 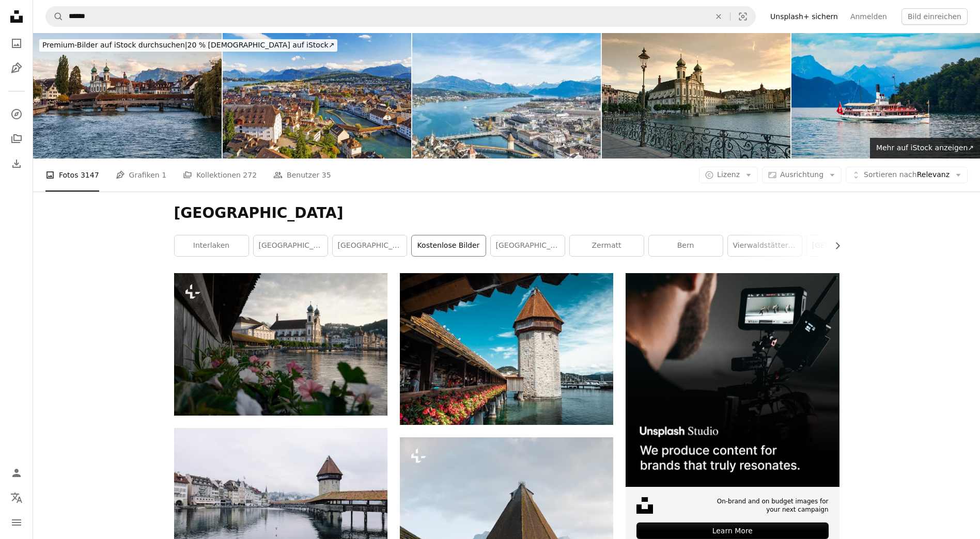 What do you see at coordinates (219, 175) in the screenshot?
I see `a: Kollektionen 272` at bounding box center [219, 175].